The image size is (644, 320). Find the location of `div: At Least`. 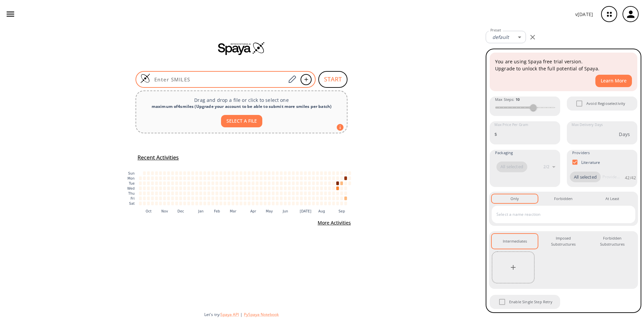

div: At Least is located at coordinates (612, 199).